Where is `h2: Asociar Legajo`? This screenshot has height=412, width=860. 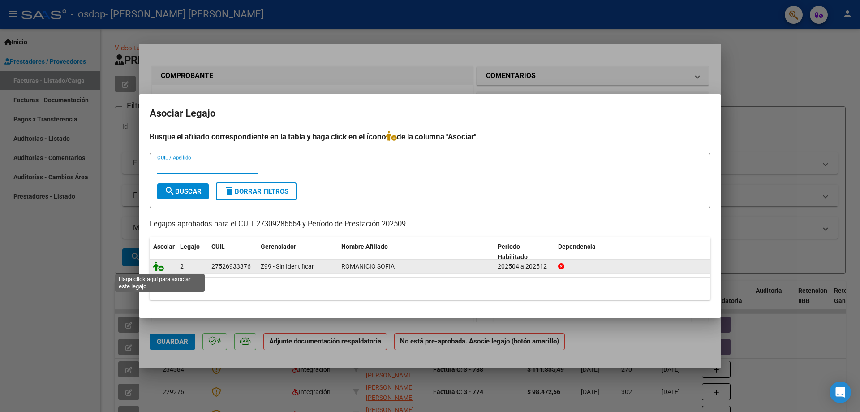 h2: Asociar Legajo is located at coordinates (430, 113).